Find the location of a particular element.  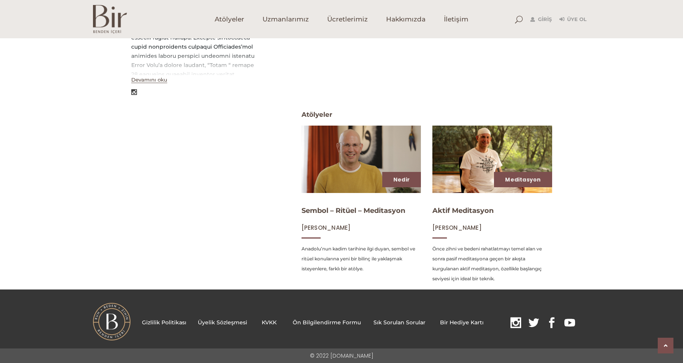

a: Ön Bilgilendirme Formu is located at coordinates (327, 322).